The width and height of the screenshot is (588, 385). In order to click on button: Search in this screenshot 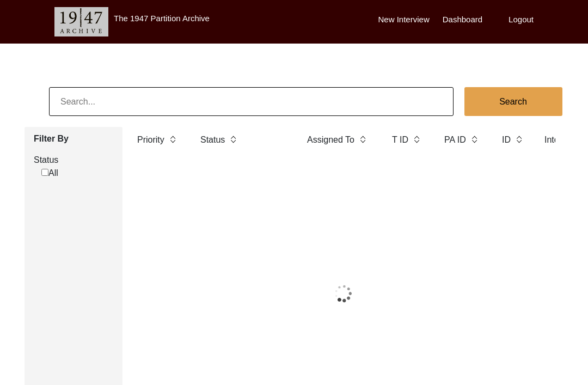, I will do `click(514, 101)`.